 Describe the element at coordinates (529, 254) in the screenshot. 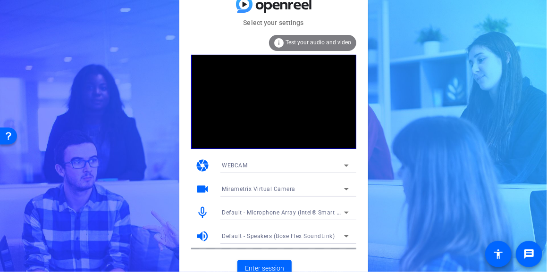

I see `mat-icon: message` at that location.